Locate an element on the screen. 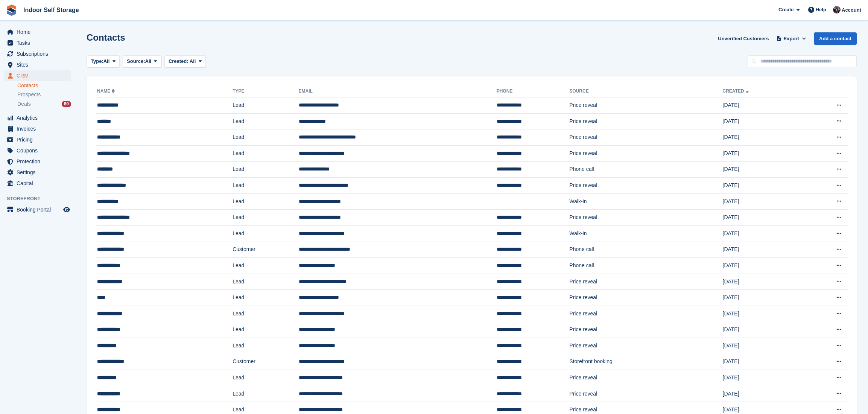 This screenshot has height=414, width=868. a: Add a contact is located at coordinates (835, 38).